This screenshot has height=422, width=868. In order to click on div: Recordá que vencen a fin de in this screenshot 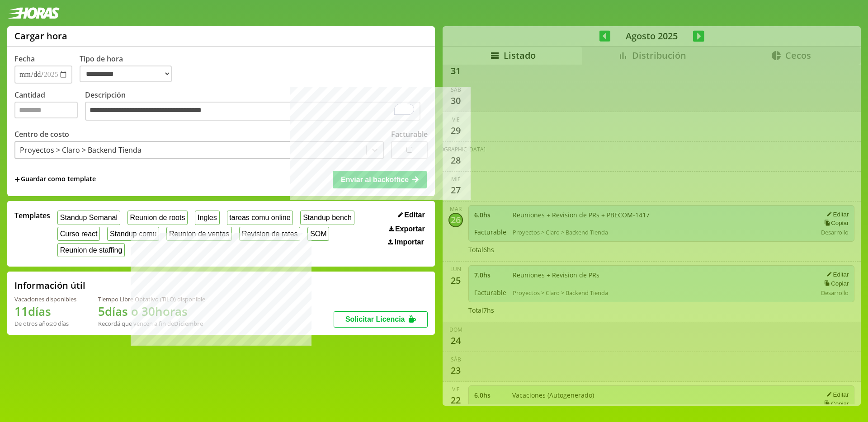, I will do `click(151, 324)`.